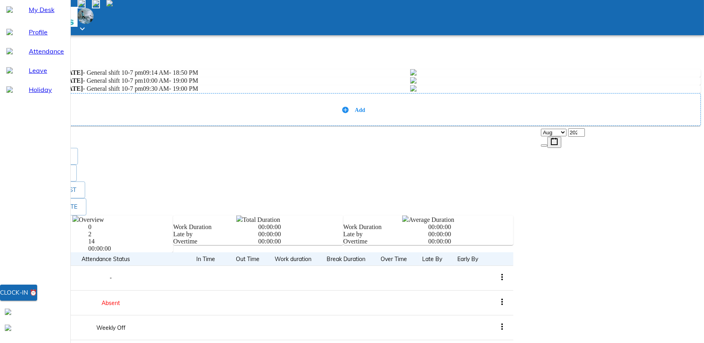  Describe the element at coordinates (131, 242) in the screenshot. I see `div: 14` at that location.